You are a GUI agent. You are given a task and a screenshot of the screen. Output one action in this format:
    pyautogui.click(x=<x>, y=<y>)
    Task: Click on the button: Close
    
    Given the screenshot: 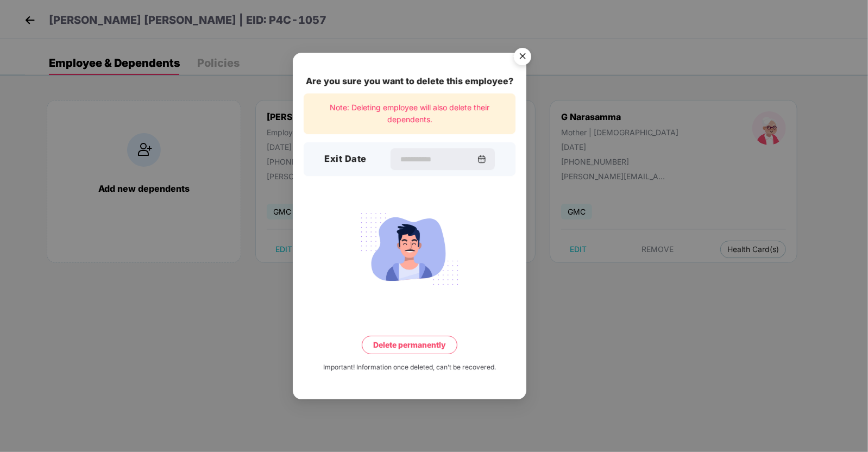 What is the action you would take?
    pyautogui.click(x=522, y=57)
    